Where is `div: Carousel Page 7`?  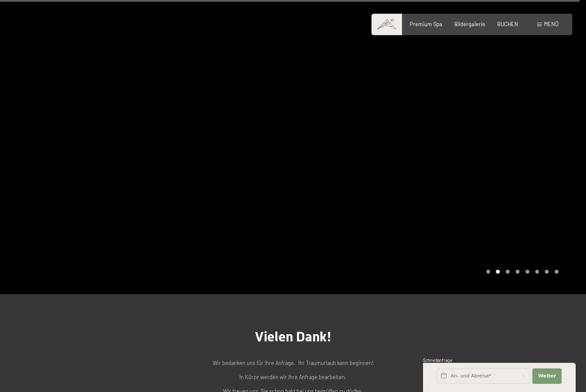
div: Carousel Page 7 is located at coordinates (546, 271).